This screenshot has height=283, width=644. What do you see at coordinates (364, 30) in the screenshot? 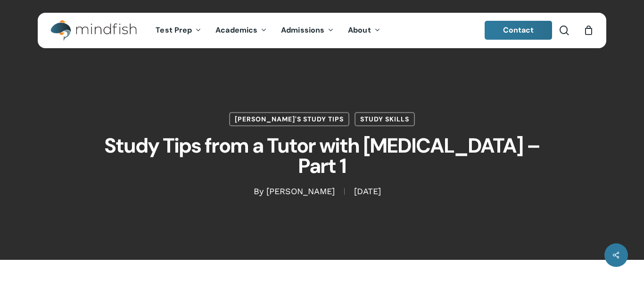
I see `a: About` at bounding box center [364, 30].